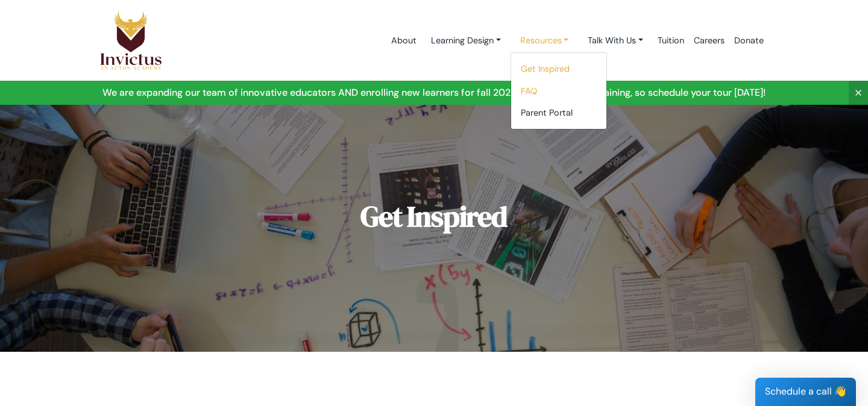 Image resolution: width=868 pixels, height=406 pixels. I want to click on a: Tuition, so click(670, 41).